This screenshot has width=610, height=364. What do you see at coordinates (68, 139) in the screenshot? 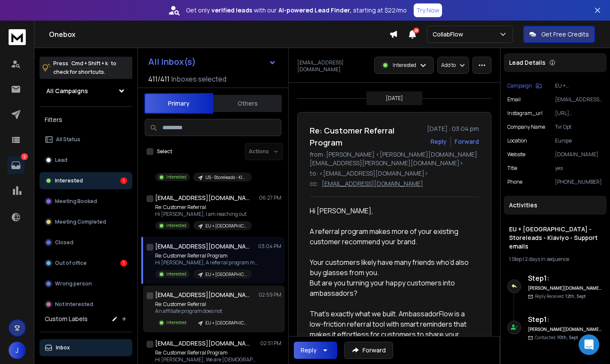
I see `p: All Status` at bounding box center [68, 139].